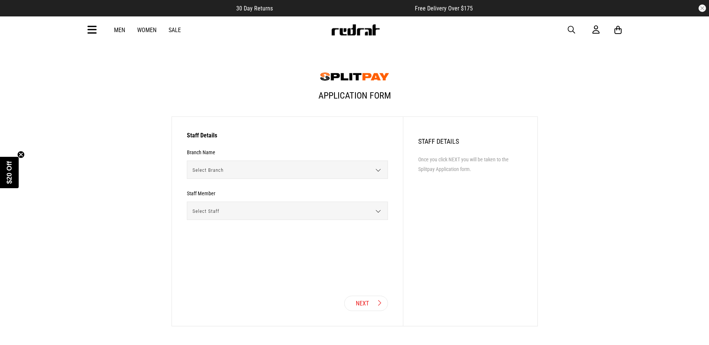 The image size is (709, 345). What do you see at coordinates (470, 141) in the screenshot?
I see `h2: Staff Details` at bounding box center [470, 141].